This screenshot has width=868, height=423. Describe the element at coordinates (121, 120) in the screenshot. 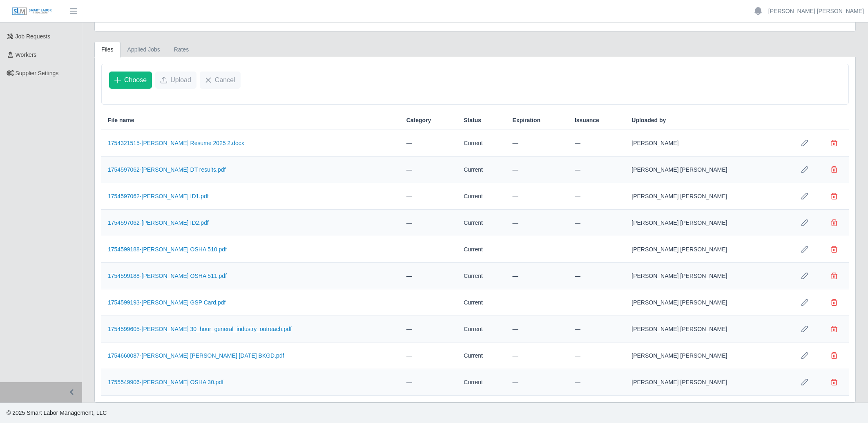

I see `span: File name` at that location.